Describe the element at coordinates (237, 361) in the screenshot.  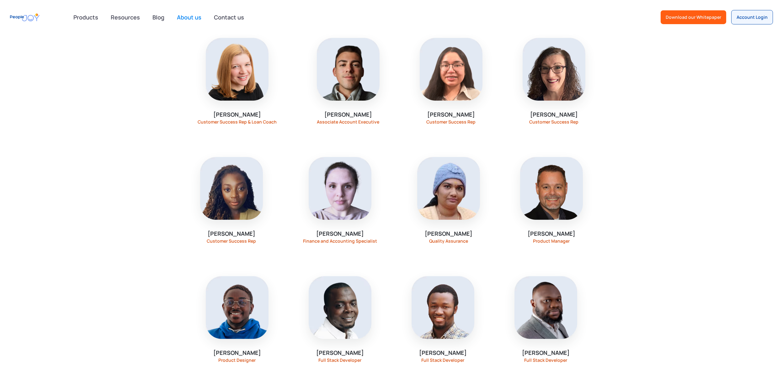
I see `div: Product Designer` at that location.